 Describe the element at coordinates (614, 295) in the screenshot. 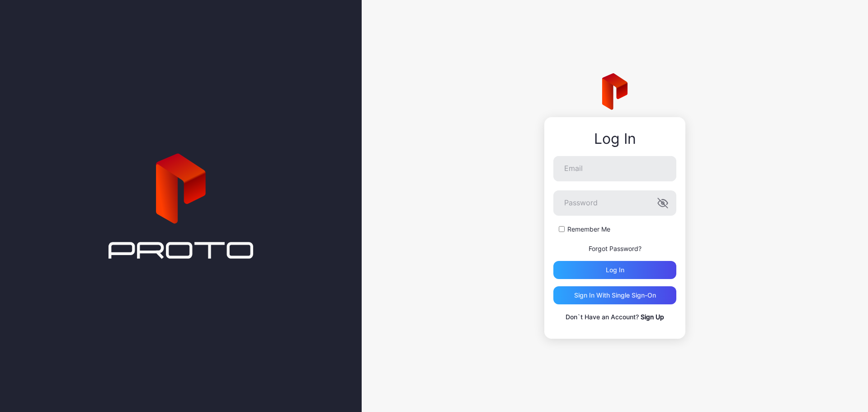

I see `button: Sign in With Single Sign-On` at that location.